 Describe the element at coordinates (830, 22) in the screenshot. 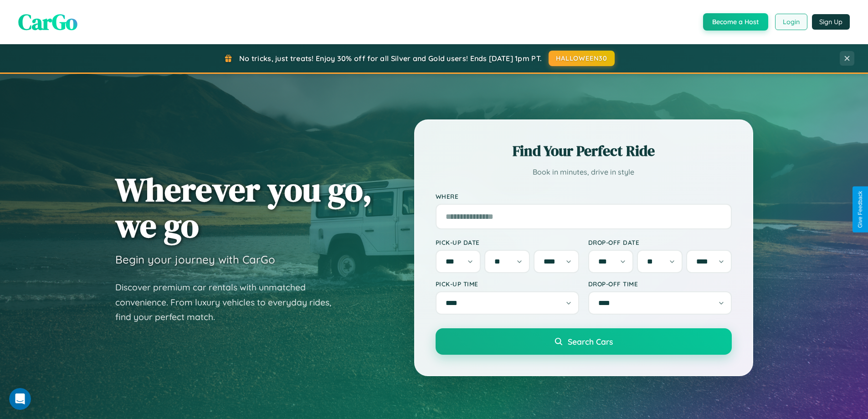

I see `button: Sign Up` at that location.